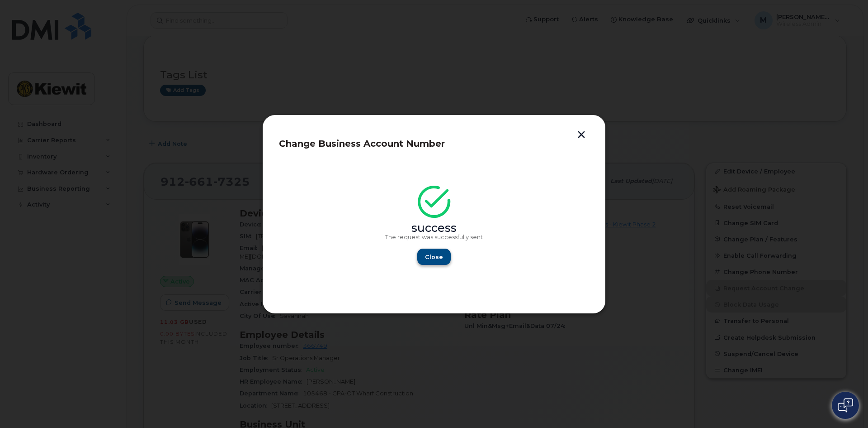  I want to click on img: Open chat, so click(846, 405).